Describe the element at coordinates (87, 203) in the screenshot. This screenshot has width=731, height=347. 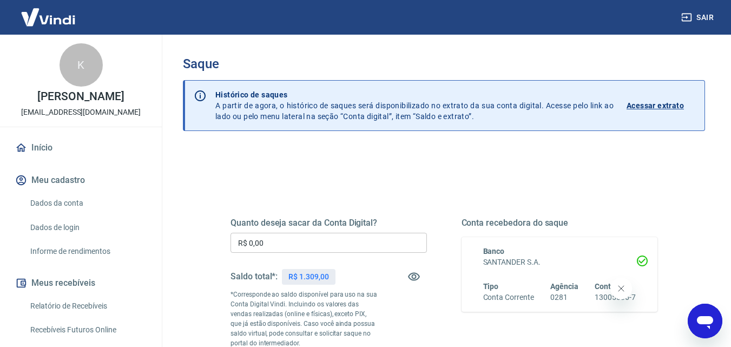
I see `a: Dados da conta` at that location.